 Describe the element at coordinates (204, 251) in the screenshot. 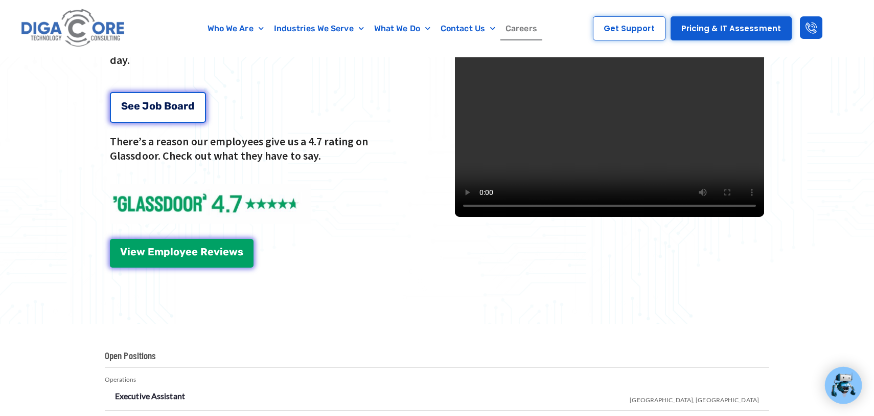

I see `span: R` at that location.